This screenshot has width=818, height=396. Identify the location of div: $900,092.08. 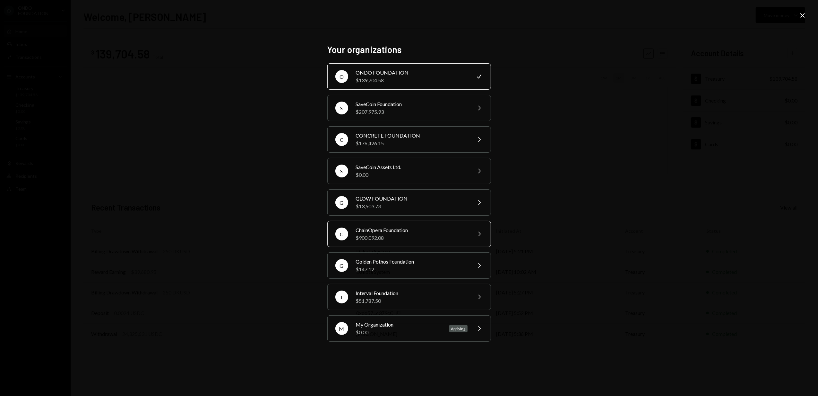
(412, 238).